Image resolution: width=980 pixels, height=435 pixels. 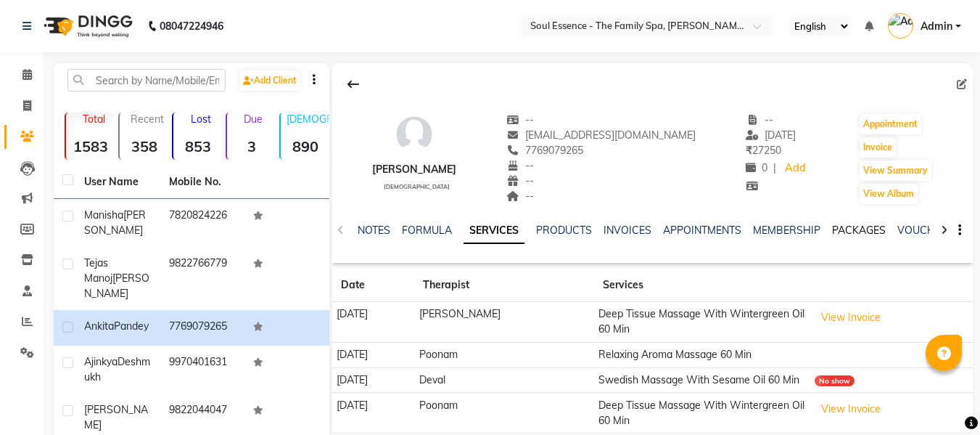 What do you see at coordinates (201, 119) in the screenshot?
I see `p: Lost` at bounding box center [201, 119].